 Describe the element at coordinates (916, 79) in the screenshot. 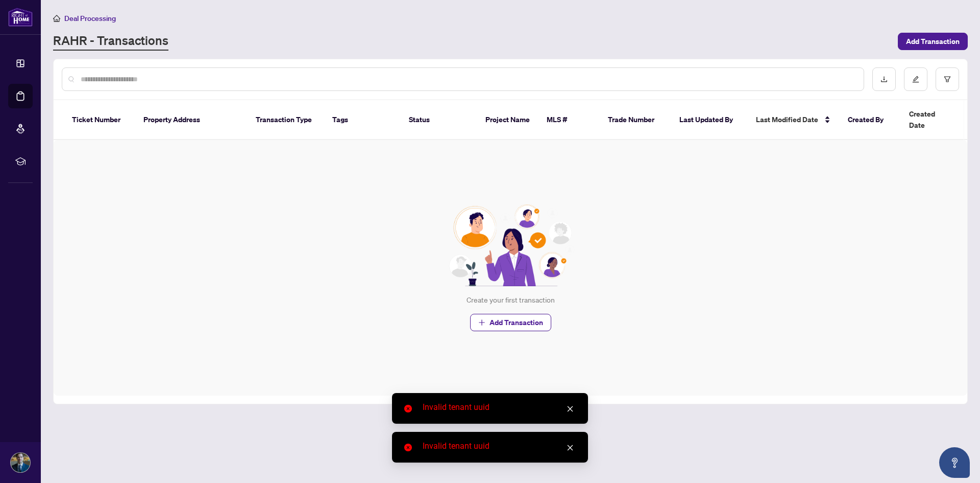

I see `span: edit` at that location.